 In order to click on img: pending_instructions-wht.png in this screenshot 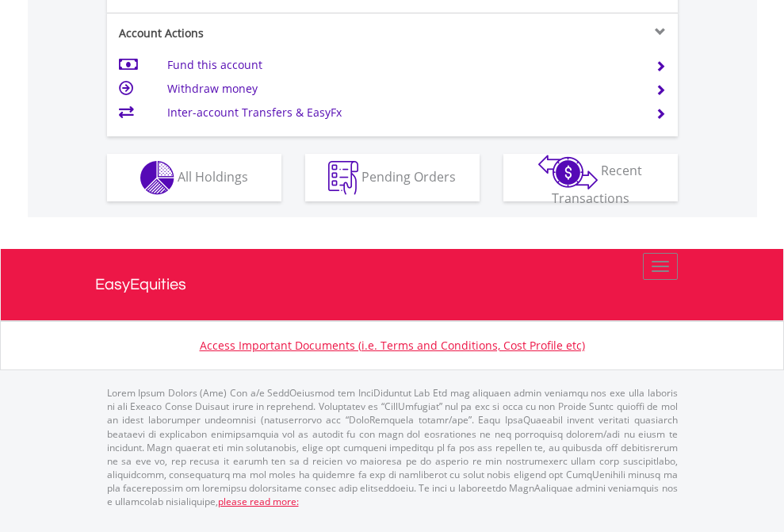, I will do `click(343, 177)`.